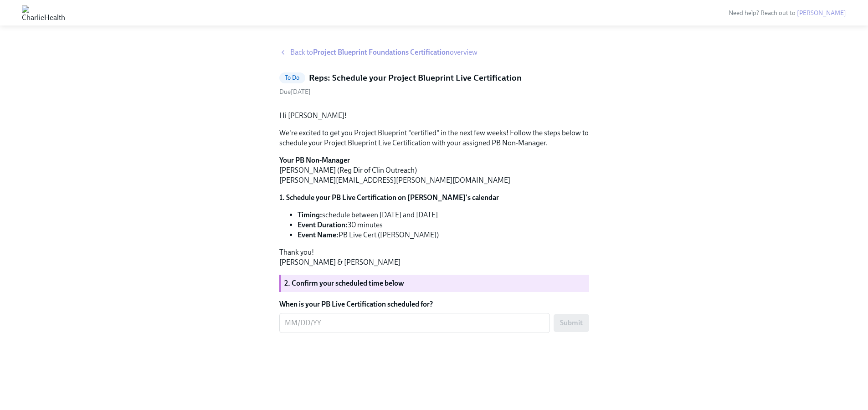 This screenshot has height=410, width=868. I want to click on li: 30 minutes, so click(443, 225).